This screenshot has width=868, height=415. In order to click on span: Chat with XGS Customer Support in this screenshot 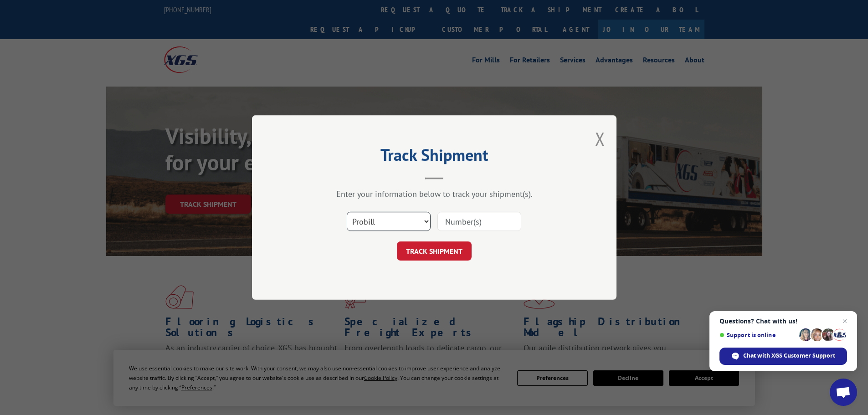, I will do `click(789, 356)`.